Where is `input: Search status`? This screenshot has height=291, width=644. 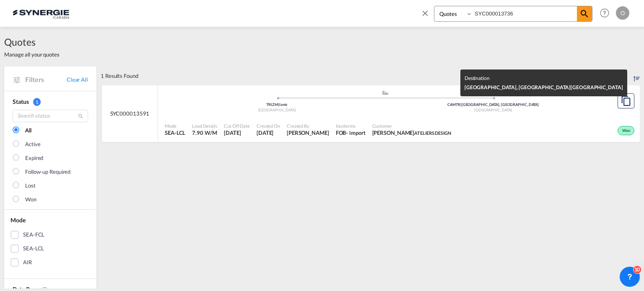
input: Search status is located at coordinates (51, 116).